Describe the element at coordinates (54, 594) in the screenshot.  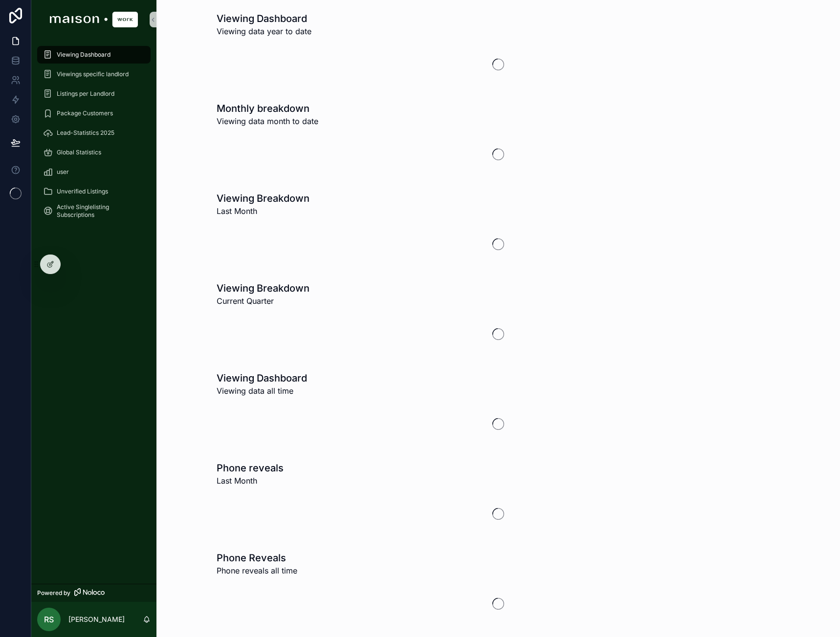
I see `span: Powered by` at that location.